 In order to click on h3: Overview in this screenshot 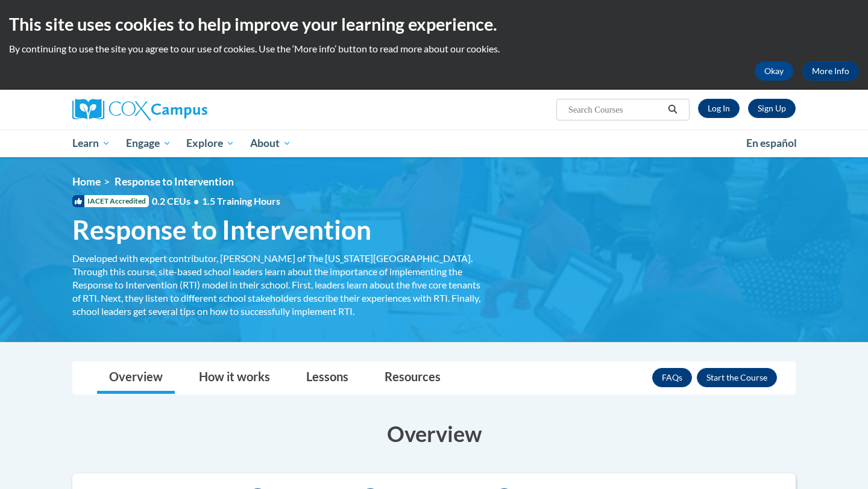, I will do `click(434, 434)`.